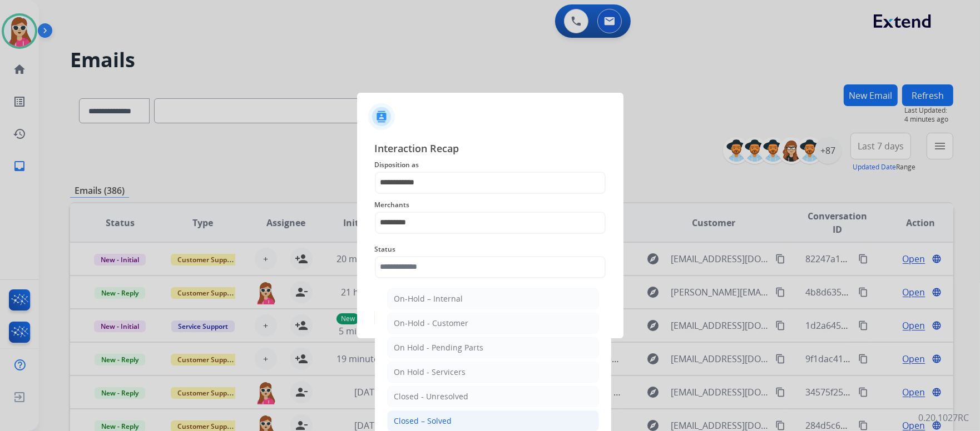  I want to click on span: Interaction Recap, so click(490, 150).